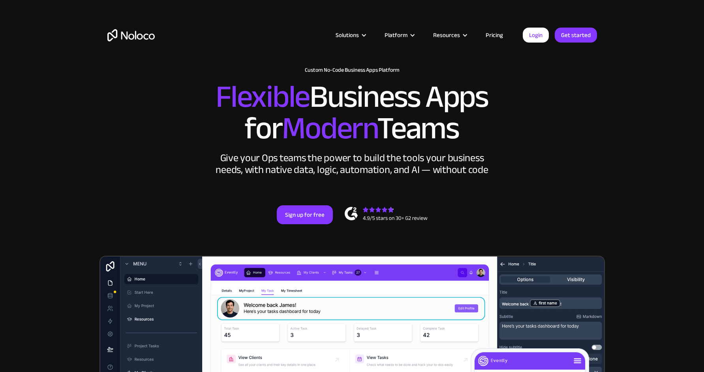  Describe the element at coordinates (494, 35) in the screenshot. I see `a: Pricing` at that location.